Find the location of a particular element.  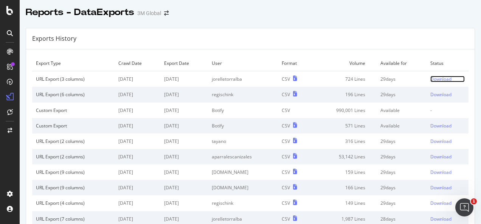

td: Available for is located at coordinates (401, 63).